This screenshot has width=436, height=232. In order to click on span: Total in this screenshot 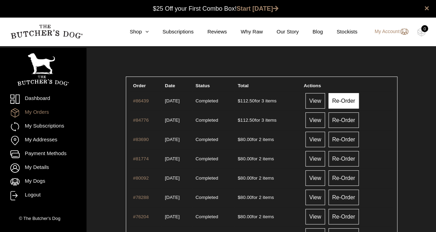, I will do `click(243, 85)`.